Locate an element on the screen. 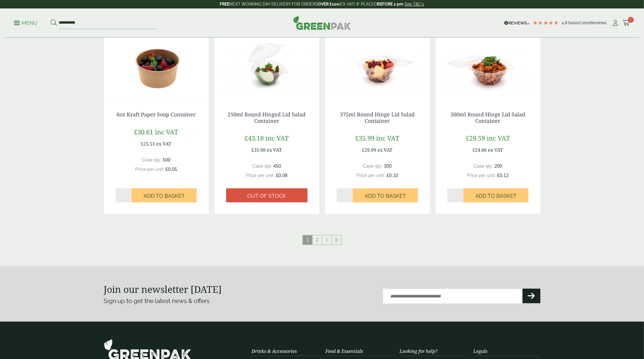  img: GreenPak Supplies is located at coordinates (322, 23).